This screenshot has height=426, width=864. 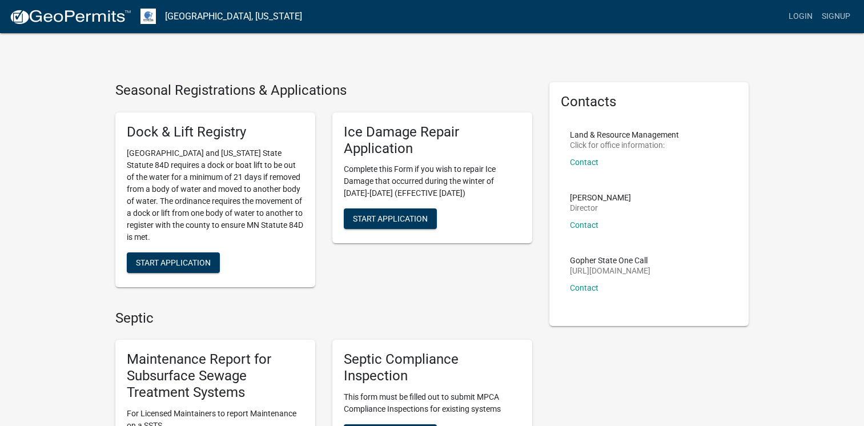 I want to click on a: Signup, so click(x=836, y=17).